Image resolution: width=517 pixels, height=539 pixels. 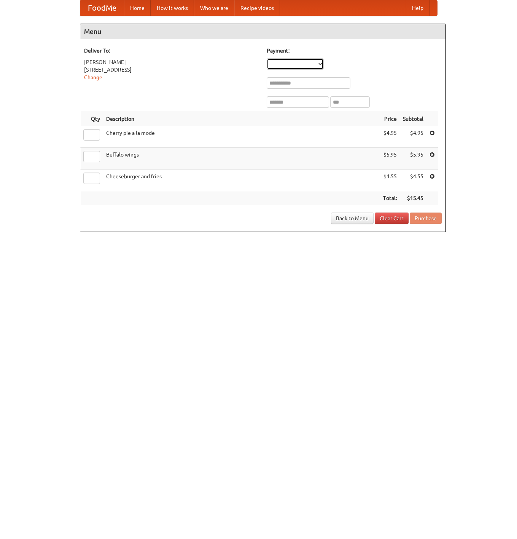 I want to click on a: Recipe videos, so click(x=257, y=8).